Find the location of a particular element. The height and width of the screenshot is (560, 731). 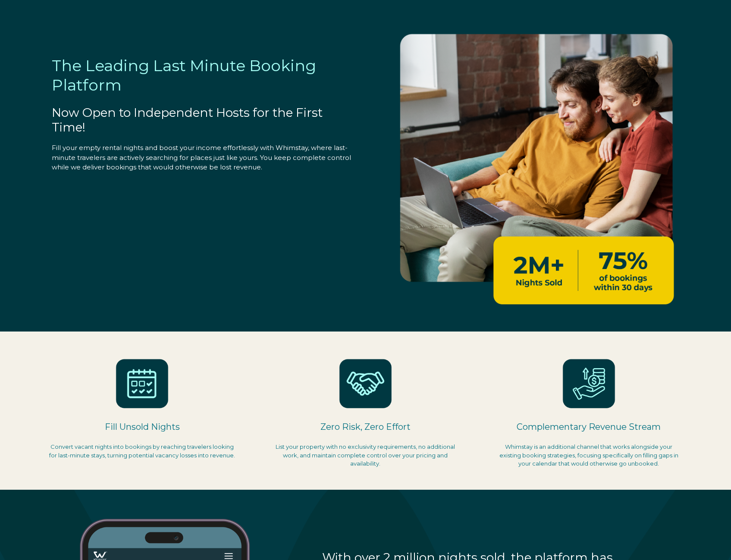

img: i2 is located at coordinates (142, 383).